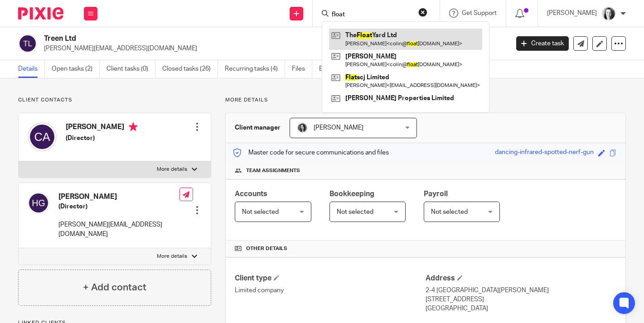 The image size is (644, 323). Describe the element at coordinates (41, 13) in the screenshot. I see `img: Pixie` at that location.